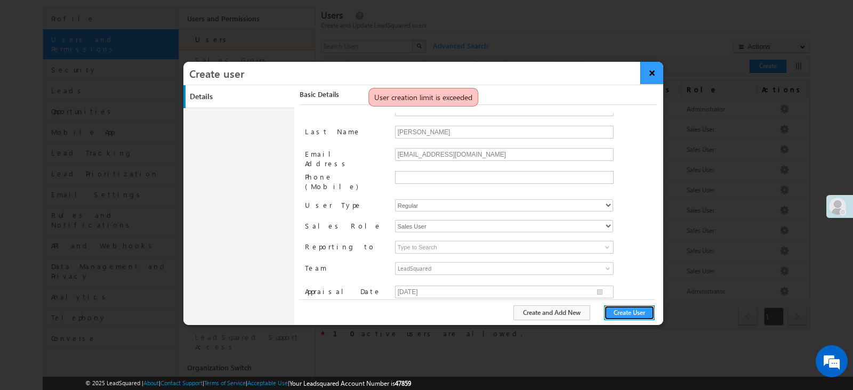  Describe the element at coordinates (345, 131) in the screenshot. I see `label: Last Name` at that location.